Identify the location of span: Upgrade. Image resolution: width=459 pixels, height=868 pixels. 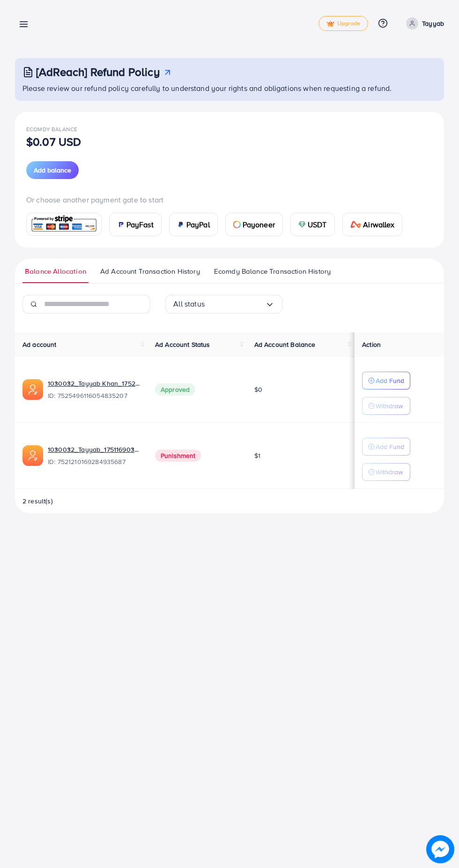
(343, 23).